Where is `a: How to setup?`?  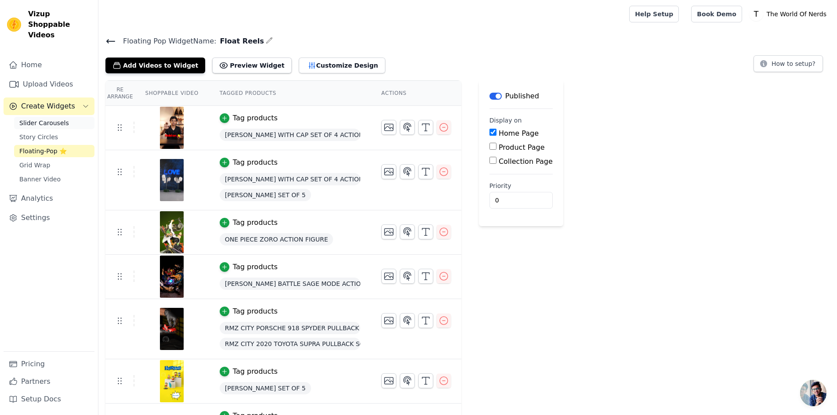
a: How to setup? is located at coordinates (788, 65).